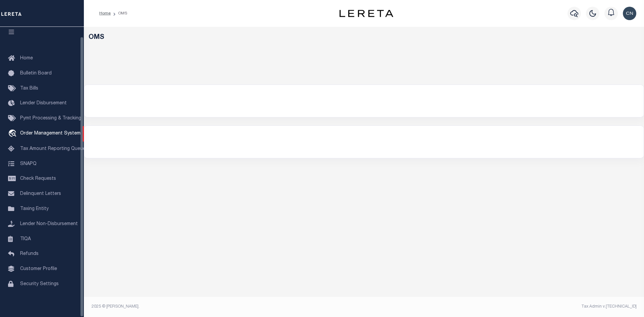 The image size is (644, 317). I want to click on span: Check Requests, so click(38, 179).